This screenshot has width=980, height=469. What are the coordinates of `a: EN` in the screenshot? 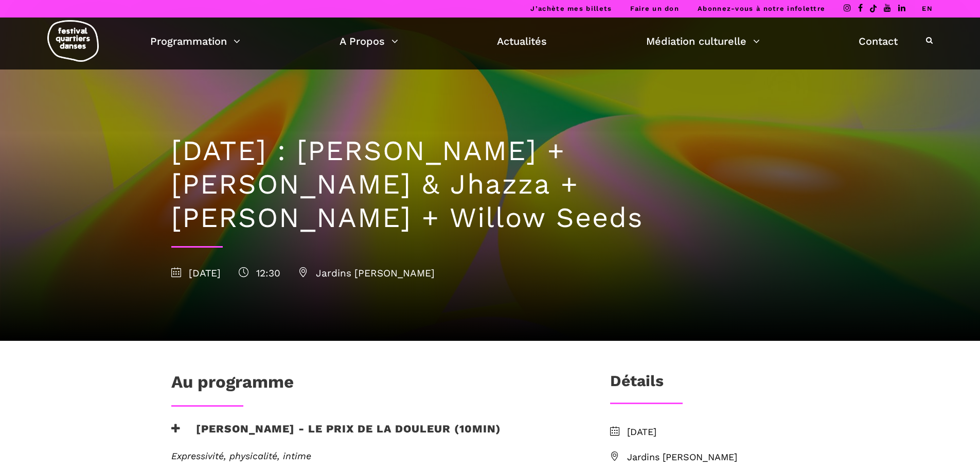 It's located at (927, 9).